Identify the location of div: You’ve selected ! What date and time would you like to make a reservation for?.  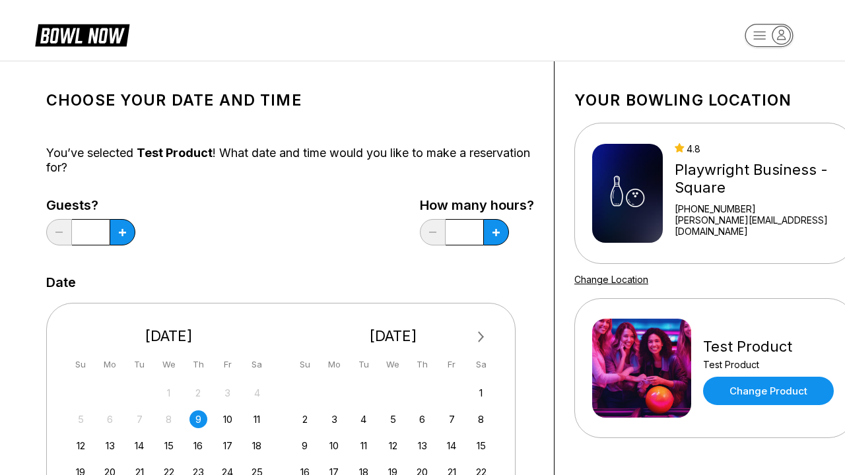
(290, 160).